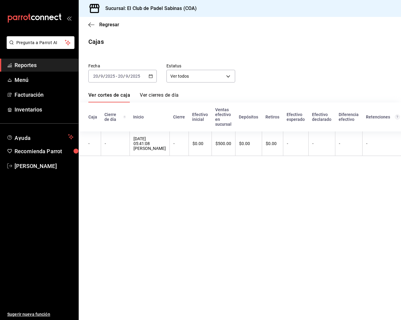 This screenshot has width=401, height=320. What do you see at coordinates (382, 117) in the screenshot?
I see `div: Retenciones` at bounding box center [382, 117].